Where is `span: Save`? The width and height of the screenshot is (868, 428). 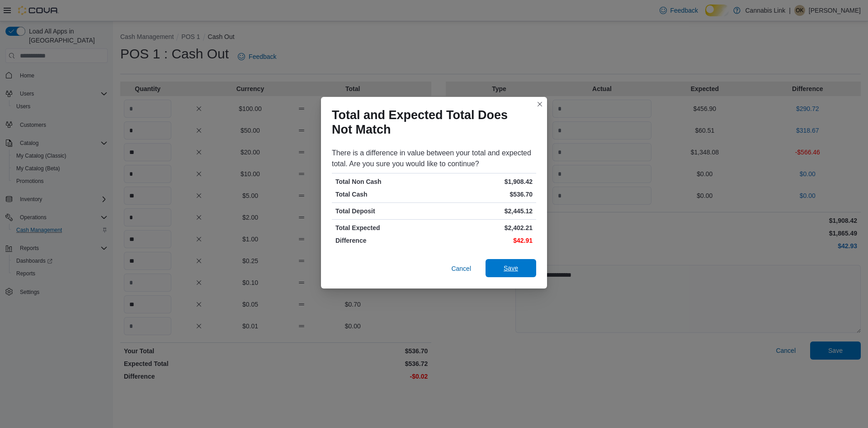
span: Save is located at coordinates (511, 268).